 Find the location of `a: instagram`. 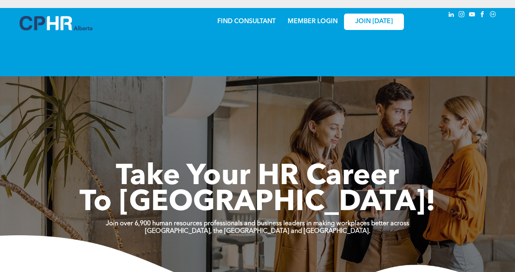

a: instagram is located at coordinates (461, 15).